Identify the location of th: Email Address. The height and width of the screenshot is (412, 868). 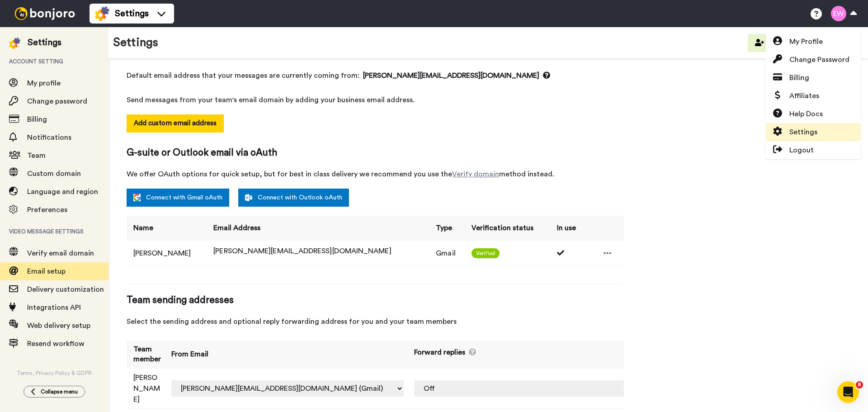
(318, 228).